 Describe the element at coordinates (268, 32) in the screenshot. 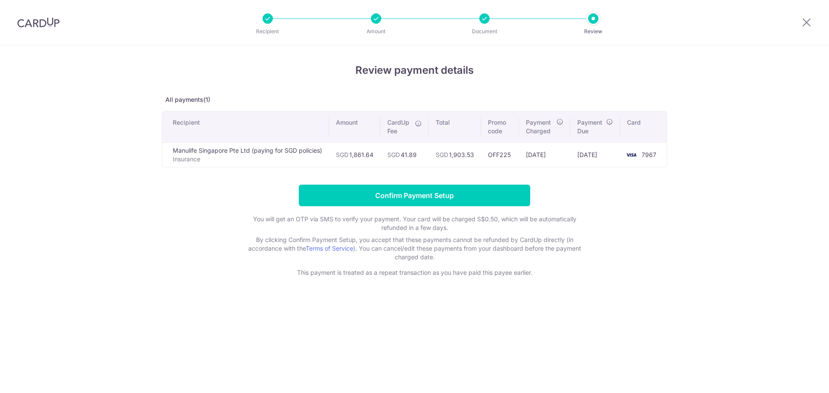

I see `p: Recipient` at that location.